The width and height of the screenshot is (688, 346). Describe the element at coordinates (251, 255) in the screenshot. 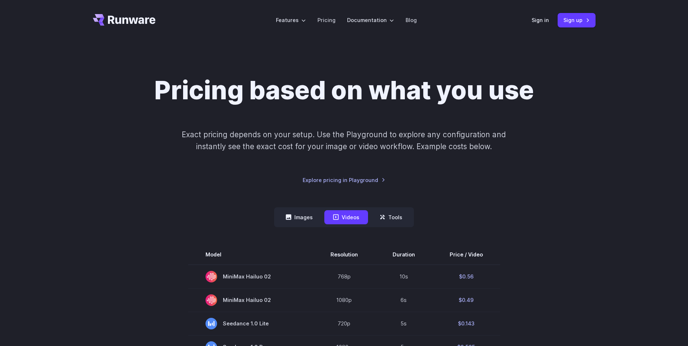

I see `th: Model` at that location.